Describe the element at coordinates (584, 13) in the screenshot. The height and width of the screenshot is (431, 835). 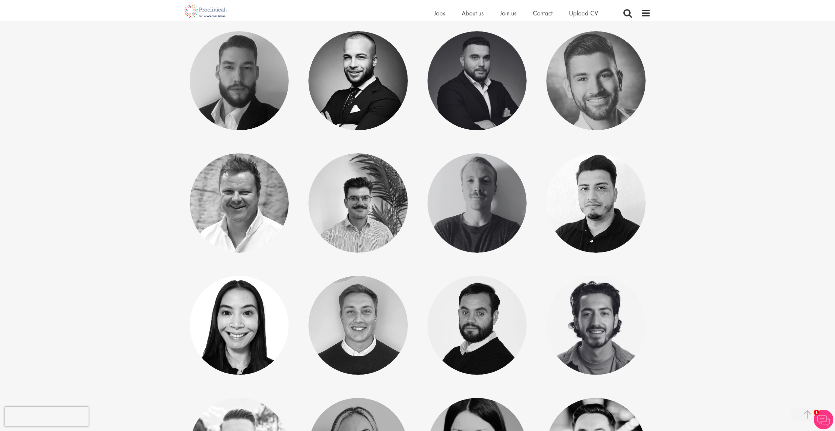
I see `a: Upload CV` at that location.